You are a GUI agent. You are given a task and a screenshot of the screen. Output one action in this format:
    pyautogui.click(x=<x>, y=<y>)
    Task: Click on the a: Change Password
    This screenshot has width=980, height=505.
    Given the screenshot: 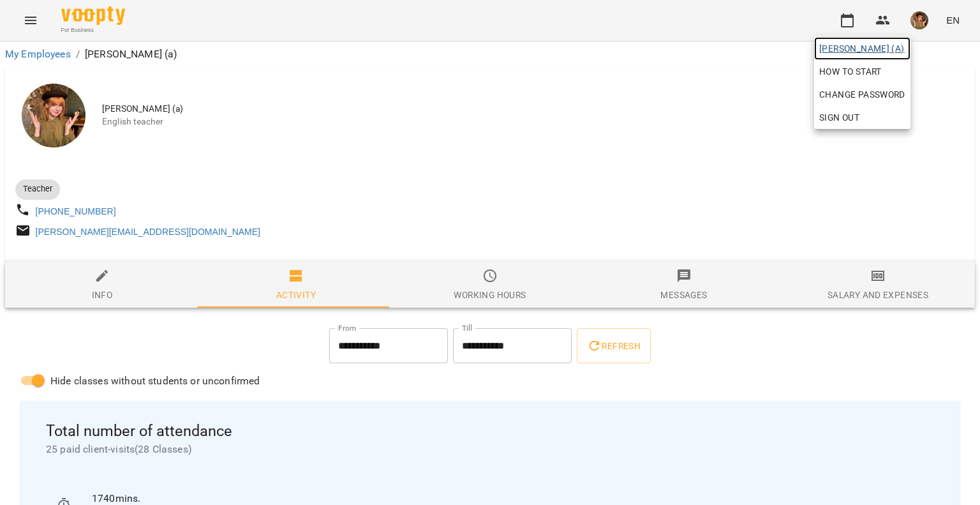 What is the action you would take?
    pyautogui.click(x=862, y=94)
    